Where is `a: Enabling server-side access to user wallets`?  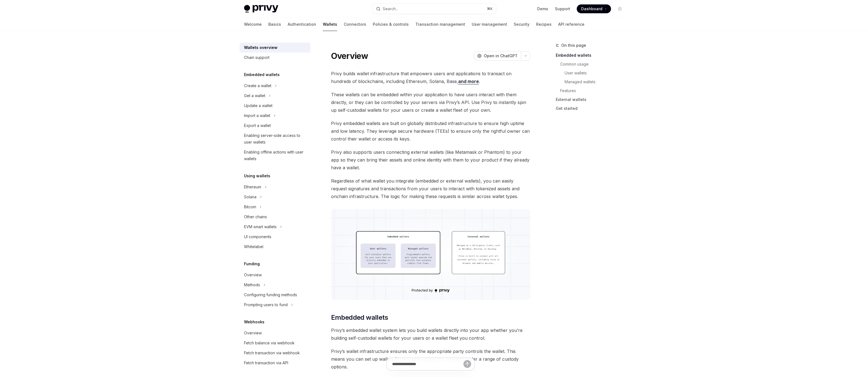
a: Enabling server-side access to user wallets is located at coordinates (275, 139).